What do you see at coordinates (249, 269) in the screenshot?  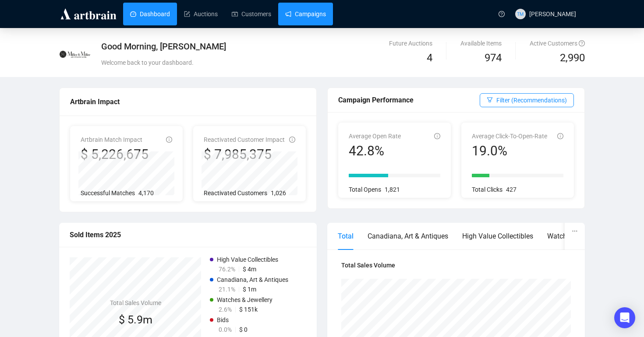 I see `span: $ 4m` at bounding box center [249, 269].